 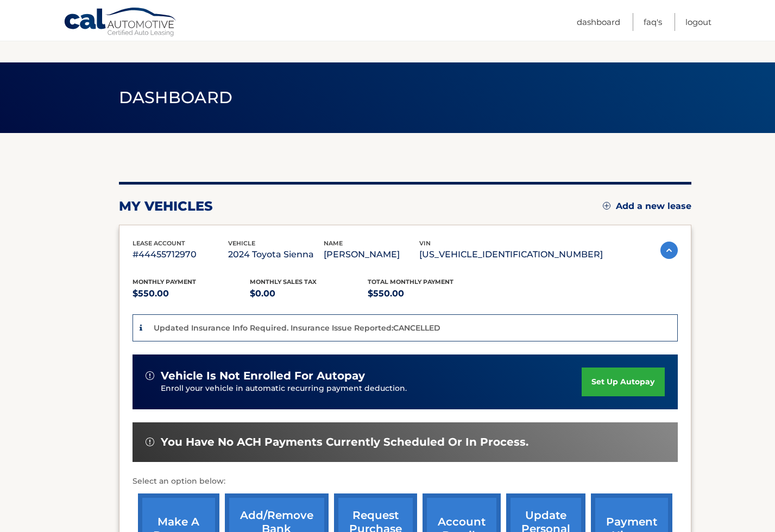 What do you see at coordinates (653, 22) in the screenshot?
I see `a: FAQ's` at bounding box center [653, 22].